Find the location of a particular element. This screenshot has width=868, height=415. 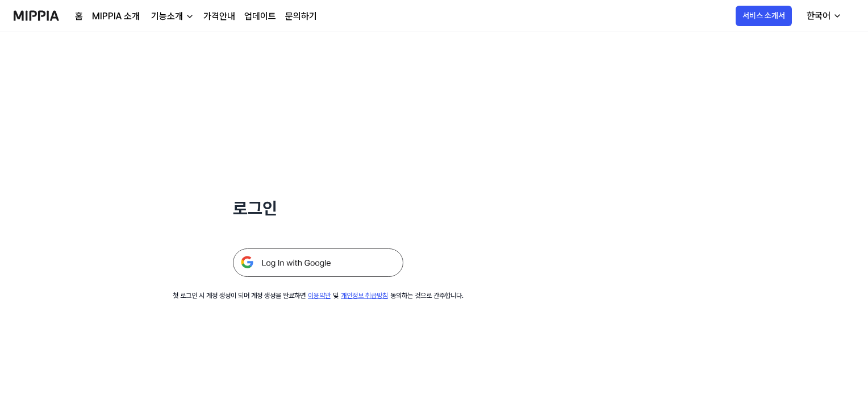

a: MIPPIA 소개 is located at coordinates (116, 16).